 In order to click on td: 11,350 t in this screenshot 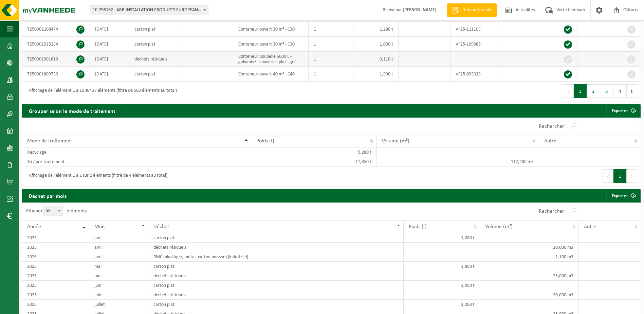, I will do `click(314, 162)`.